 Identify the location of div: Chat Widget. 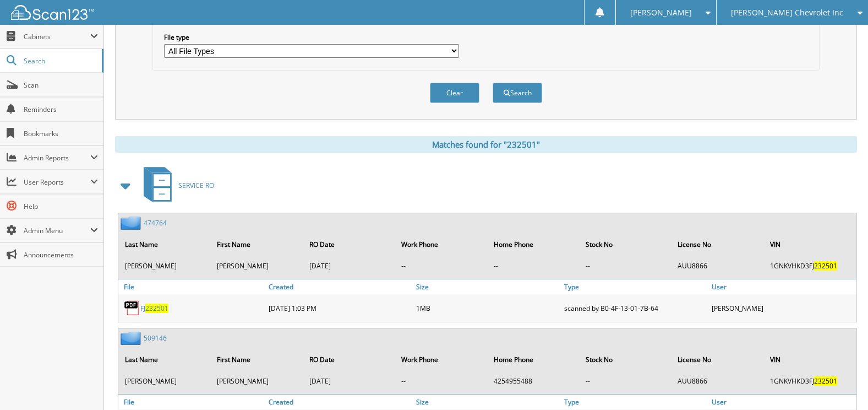
(841, 384).